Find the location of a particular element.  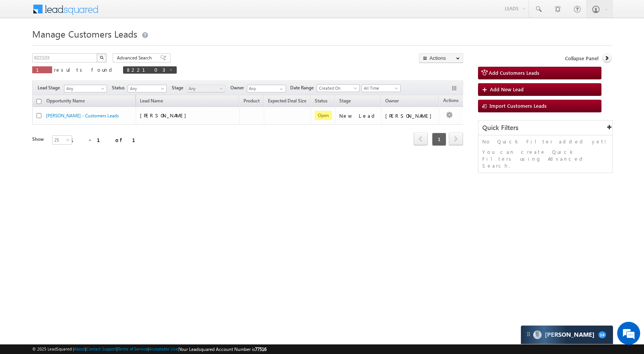

span: Date Range is located at coordinates (303, 88).